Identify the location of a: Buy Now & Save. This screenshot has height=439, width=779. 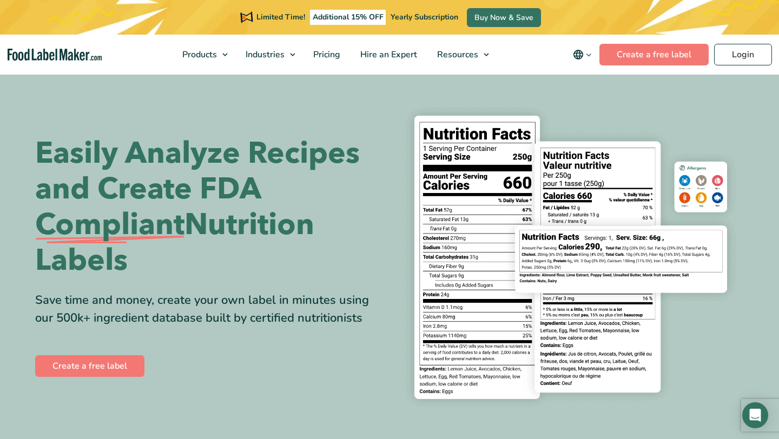
(504, 17).